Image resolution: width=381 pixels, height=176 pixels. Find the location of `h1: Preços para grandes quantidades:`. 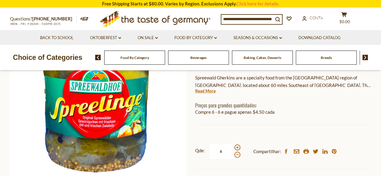

h1: Preços para grandes quantidades: is located at coordinates (283, 105).